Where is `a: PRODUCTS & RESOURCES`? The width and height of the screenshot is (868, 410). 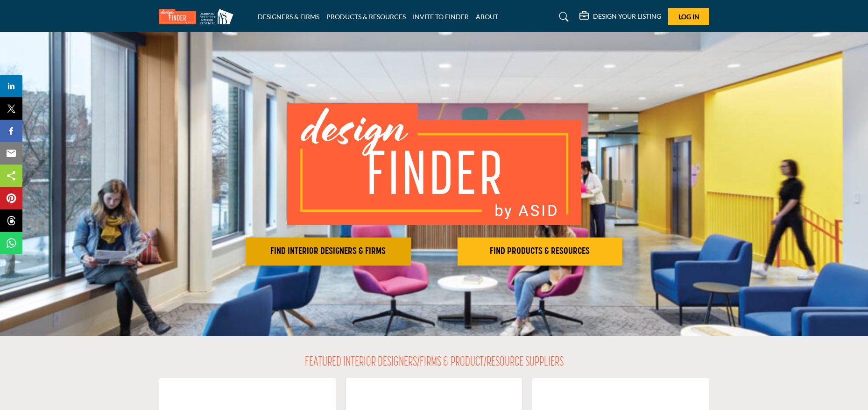
a: PRODUCTS & RESOURCES is located at coordinates (366, 16).